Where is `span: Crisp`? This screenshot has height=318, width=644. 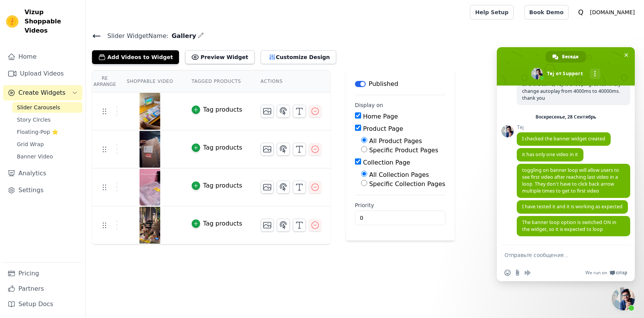 span: Crisp is located at coordinates (622, 273).